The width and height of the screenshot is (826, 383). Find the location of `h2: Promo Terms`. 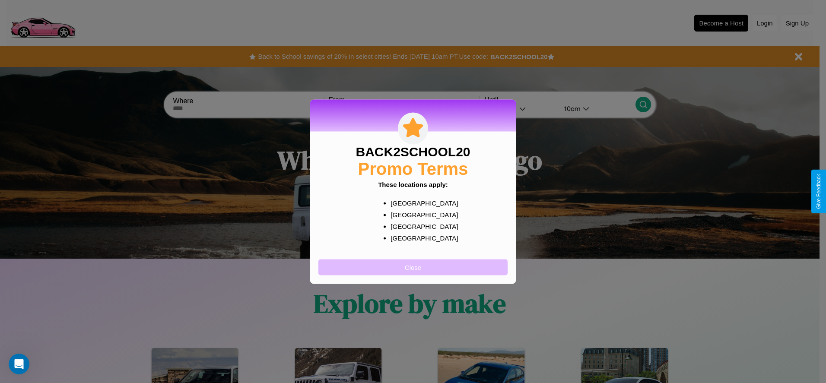

h2: Promo Terms is located at coordinates (413, 168).